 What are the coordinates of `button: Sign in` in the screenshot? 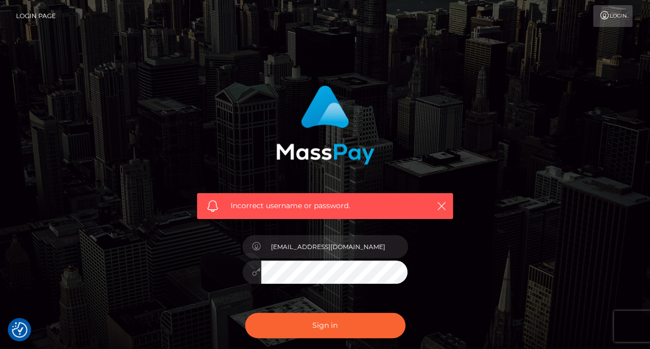 It's located at (325, 325).